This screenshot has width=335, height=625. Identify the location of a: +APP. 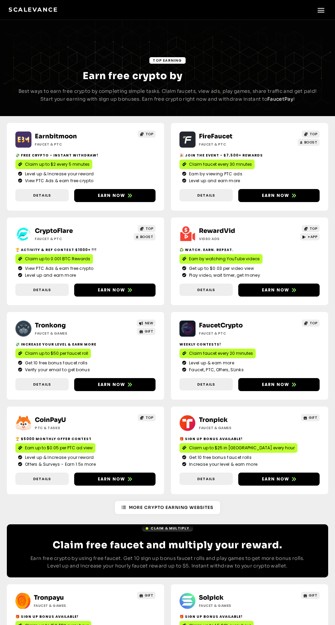
(310, 237).